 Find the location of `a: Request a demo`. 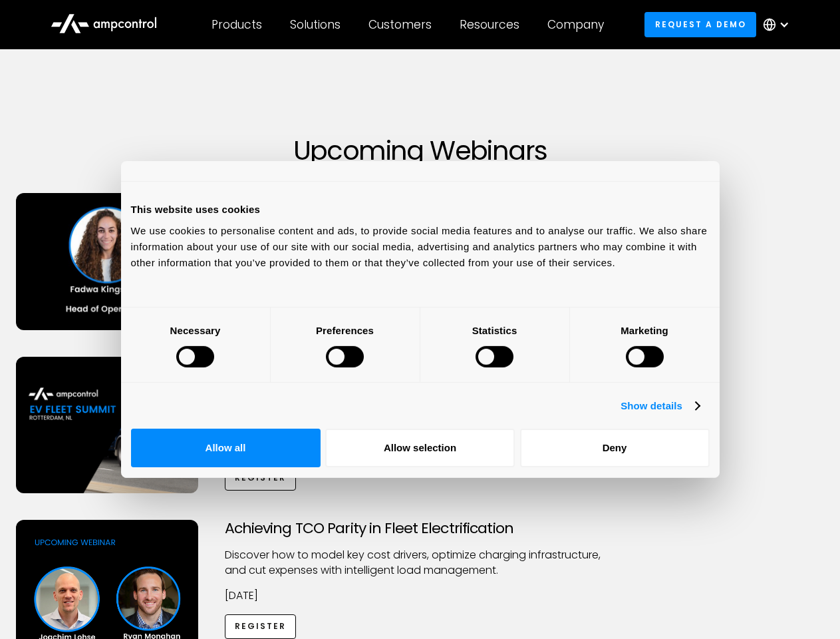

a: Request a demo is located at coordinates (701, 24).